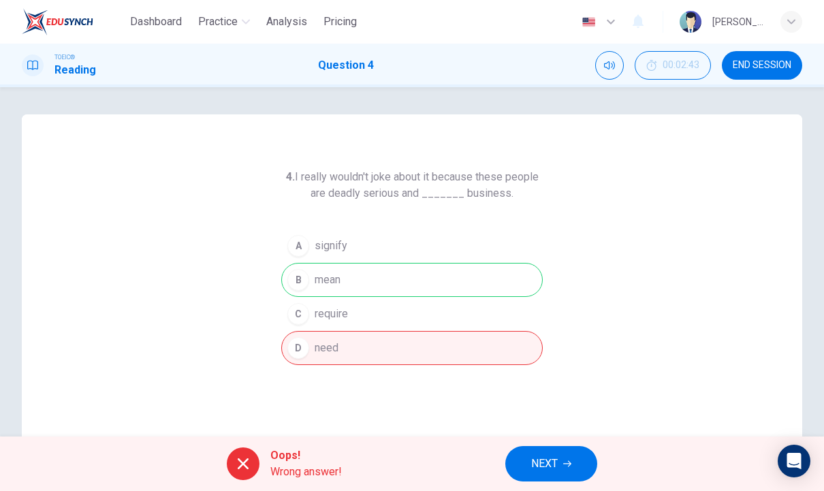 The height and width of the screenshot is (491, 824). Describe the element at coordinates (340, 22) in the screenshot. I see `button: Pricing` at that location.